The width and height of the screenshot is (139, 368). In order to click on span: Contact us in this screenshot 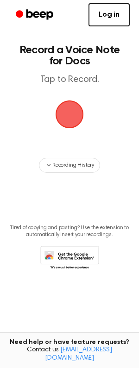, I will do `click(69, 354)`.